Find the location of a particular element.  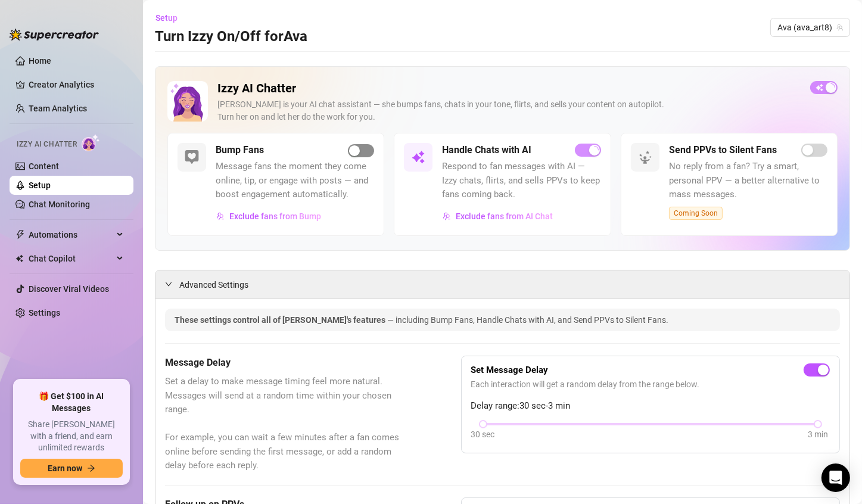

strong: Set Message Delay is located at coordinates (510, 370).